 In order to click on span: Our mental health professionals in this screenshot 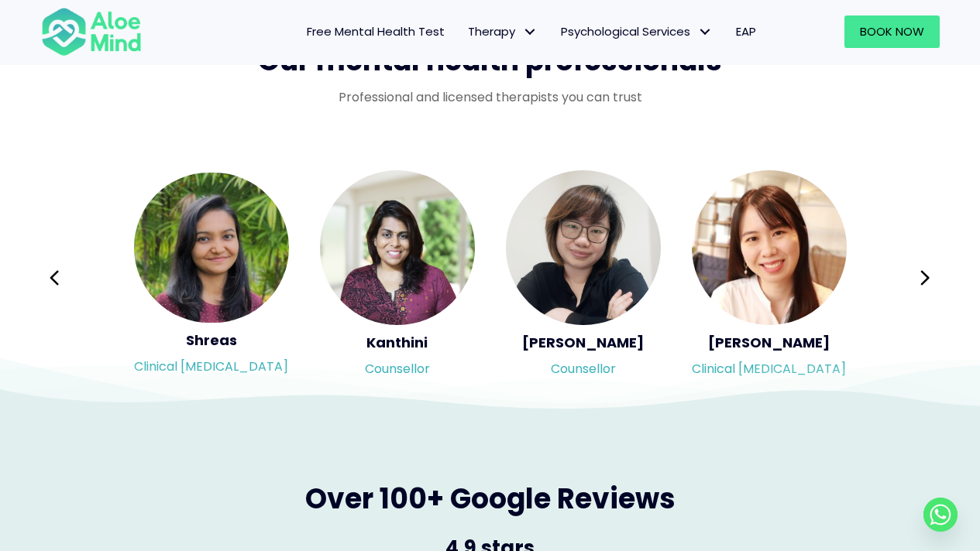, I will do `click(489, 60)`.